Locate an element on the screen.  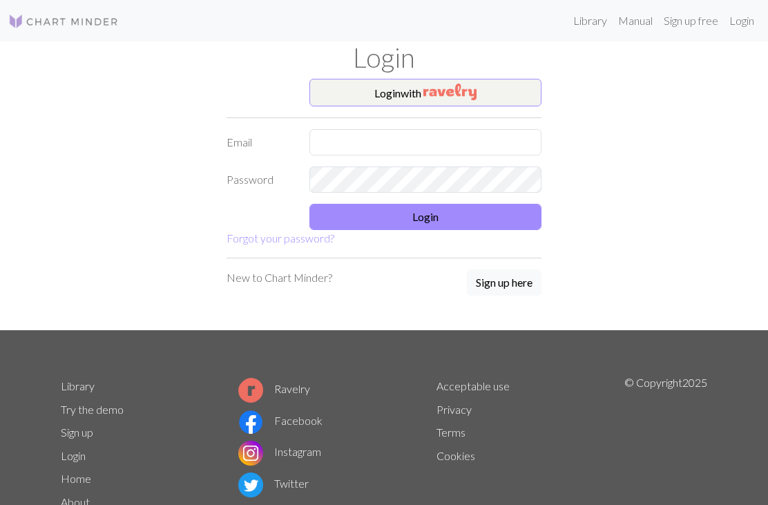
a: Manual is located at coordinates (635, 21).